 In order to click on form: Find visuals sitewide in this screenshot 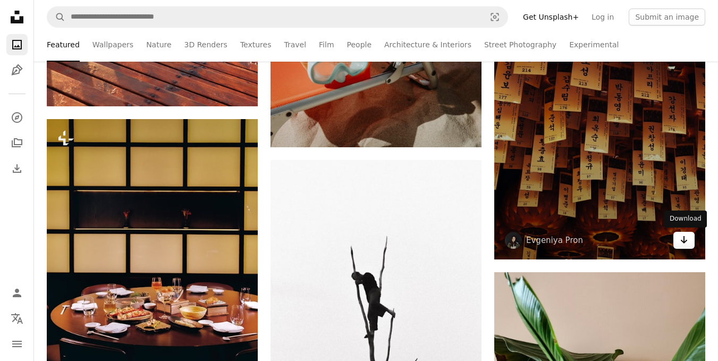, I will do `click(277, 17)`.